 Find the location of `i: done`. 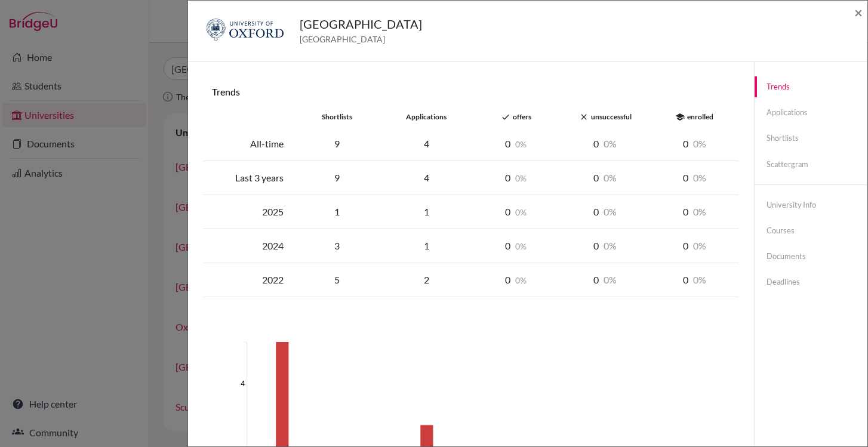

i: done is located at coordinates (505, 117).